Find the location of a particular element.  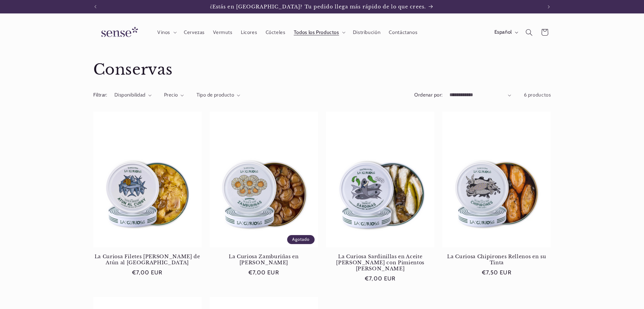

img: Sense is located at coordinates (118, 32).